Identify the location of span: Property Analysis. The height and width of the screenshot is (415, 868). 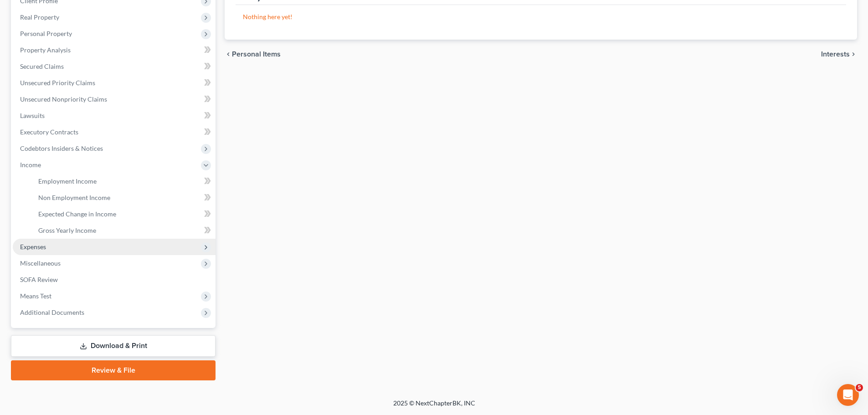
(45, 49).